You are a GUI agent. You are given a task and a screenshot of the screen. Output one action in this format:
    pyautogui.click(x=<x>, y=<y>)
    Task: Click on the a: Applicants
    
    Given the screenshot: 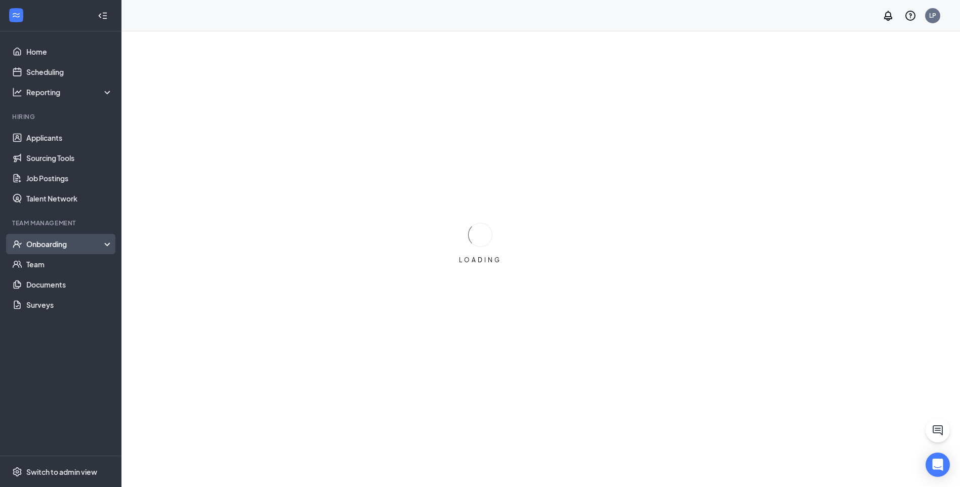 What is the action you would take?
    pyautogui.click(x=69, y=138)
    